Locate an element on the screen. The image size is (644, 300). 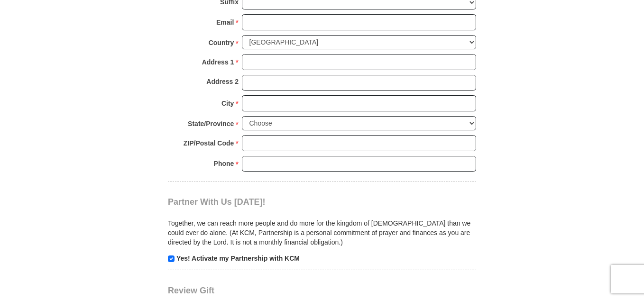
strong: Phone is located at coordinates (224, 163).